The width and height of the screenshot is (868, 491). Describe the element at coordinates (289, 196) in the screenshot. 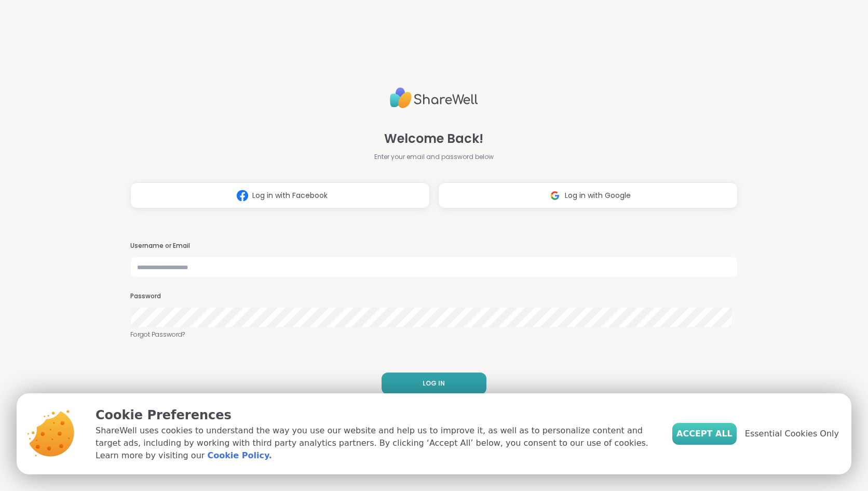

I see `span: Log in with Facebook` at that location.